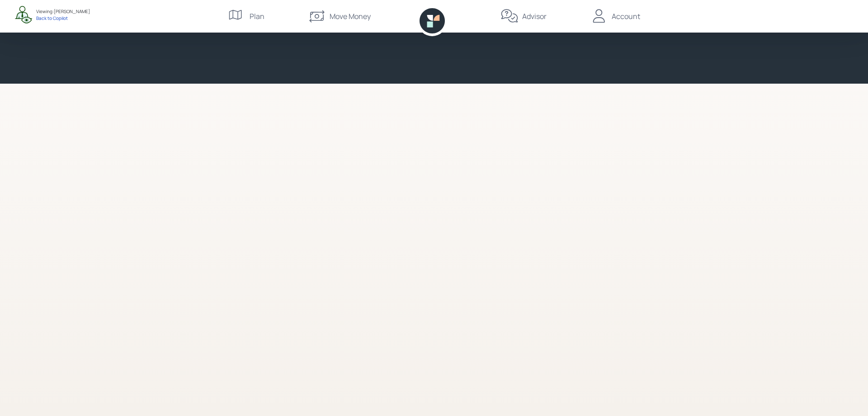 The width and height of the screenshot is (868, 416). Describe the element at coordinates (626, 16) in the screenshot. I see `div: Account` at that location.